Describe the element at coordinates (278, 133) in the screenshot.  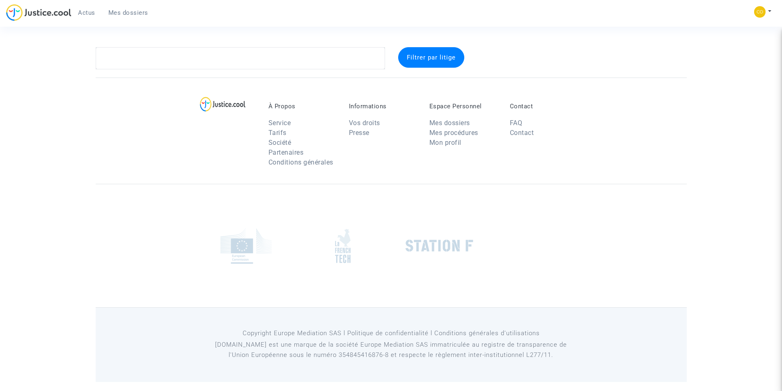
I see `a: Tarifs` at that location.